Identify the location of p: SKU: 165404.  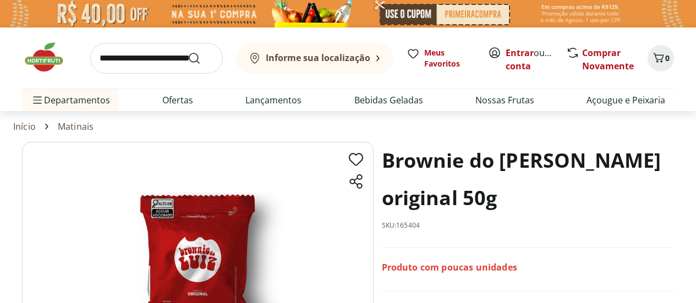
(401, 225).